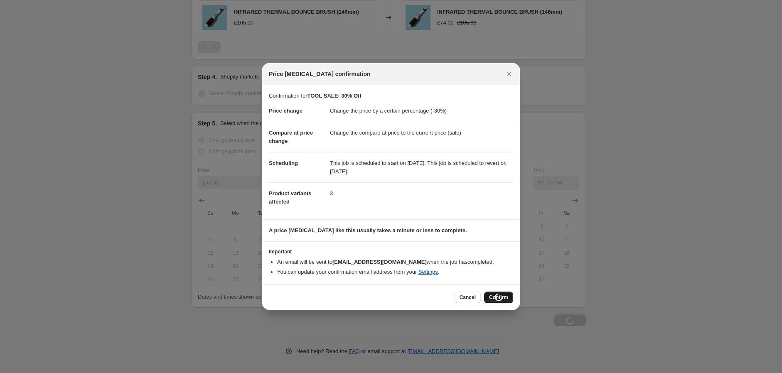  What do you see at coordinates (391, 96) in the screenshot?
I see `p: Confirmation for` at bounding box center [391, 96].